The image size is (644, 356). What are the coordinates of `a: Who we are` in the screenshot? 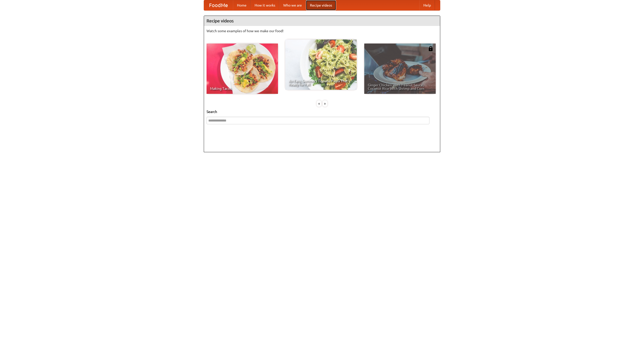 It's located at (293, 5).